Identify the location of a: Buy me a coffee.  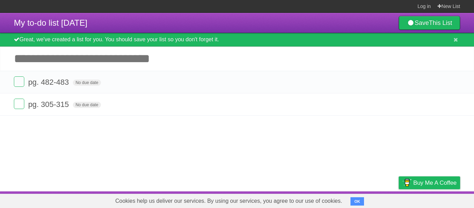
(429, 183).